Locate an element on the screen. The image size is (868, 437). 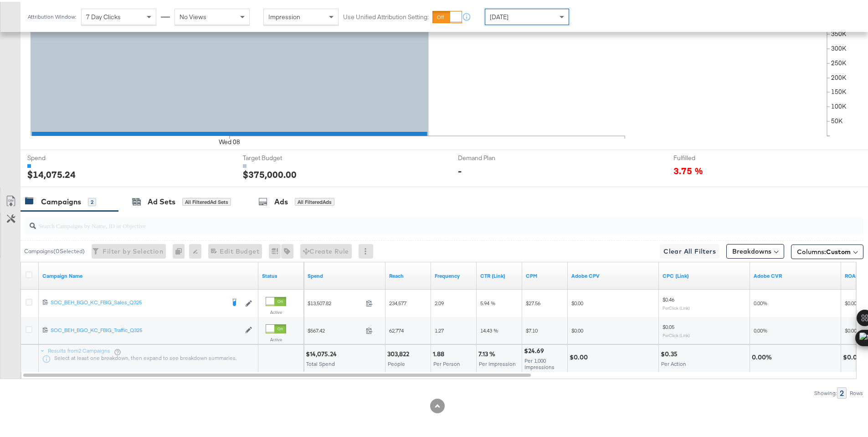
span: $0.05 is located at coordinates (668, 325).